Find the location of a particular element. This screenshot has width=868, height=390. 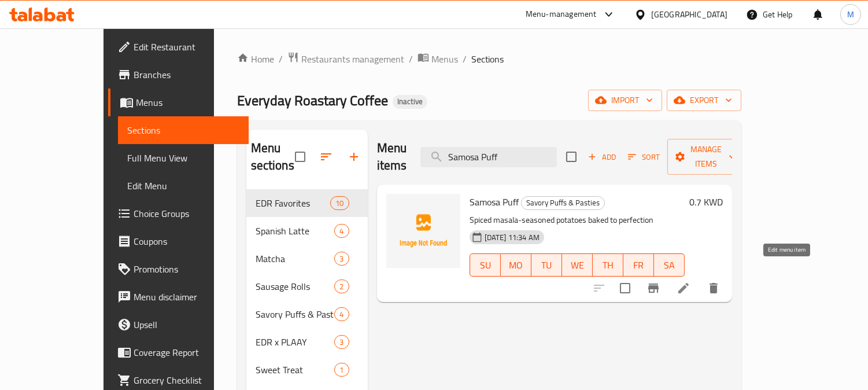

a: Choice Groups is located at coordinates (179, 213).